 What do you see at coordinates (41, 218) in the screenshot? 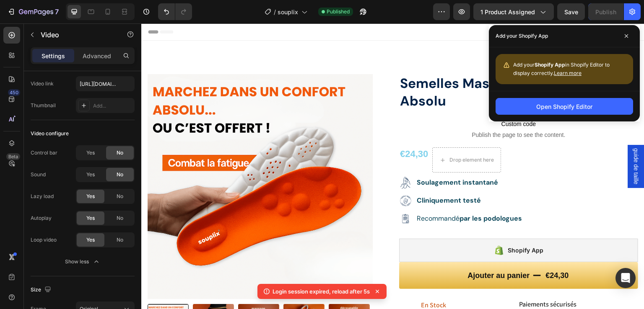
I see `div: Autoplay` at bounding box center [41, 218].